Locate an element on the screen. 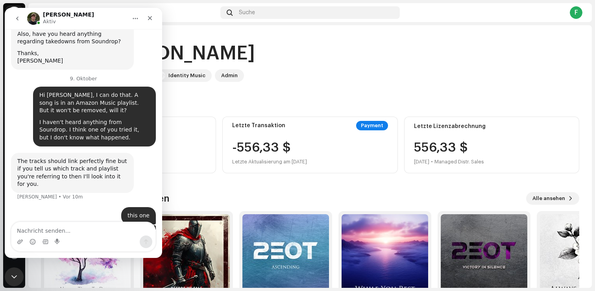 This screenshot has width=595, height=291. button: go back is located at coordinates (13, 11).